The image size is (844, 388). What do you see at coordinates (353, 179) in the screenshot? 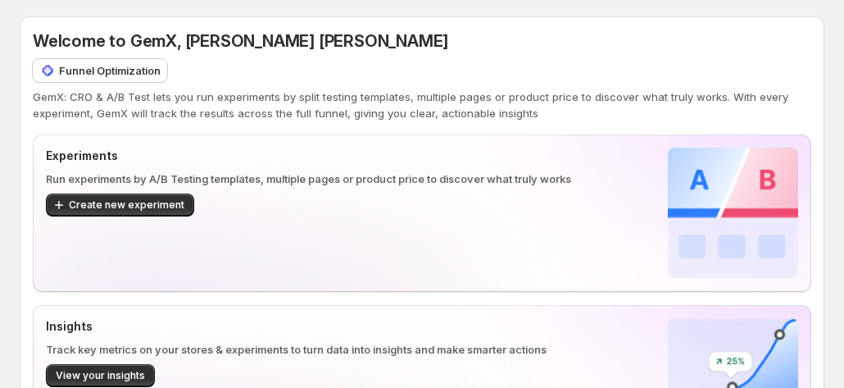
I see `p: Run experiments by A/B Testing templates, multiple pages or product price to discover what truly ...` at bounding box center [353, 179].